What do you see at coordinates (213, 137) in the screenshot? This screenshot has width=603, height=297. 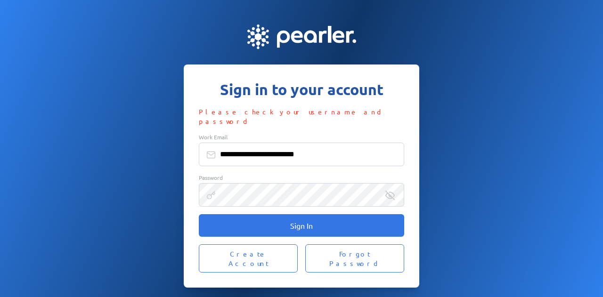 I see `span: Work Email` at bounding box center [213, 137].